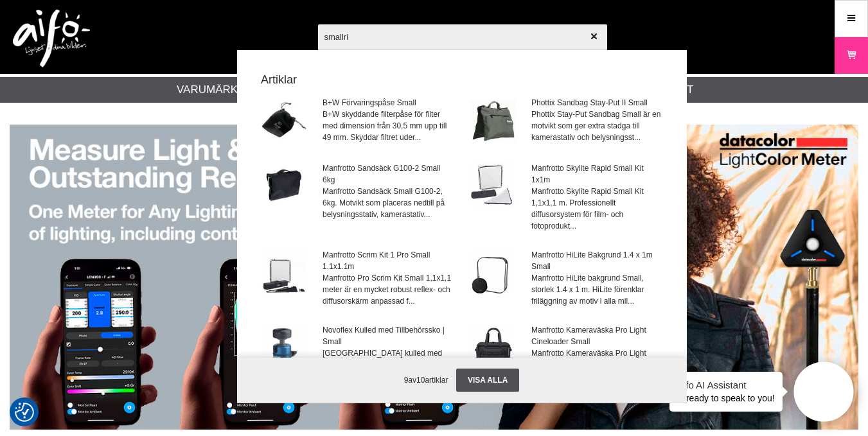  Describe the element at coordinates (463, 37) in the screenshot. I see `input: Sök produkter ...` at that location.